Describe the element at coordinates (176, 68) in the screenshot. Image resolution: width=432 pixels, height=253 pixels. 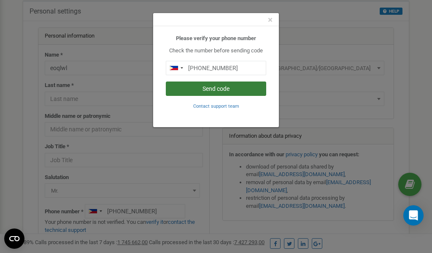
I see `div: Telephone country code` at that location.